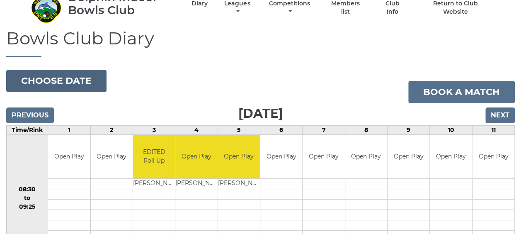 This screenshot has width=521, height=234. I want to click on td: 6, so click(281, 130).